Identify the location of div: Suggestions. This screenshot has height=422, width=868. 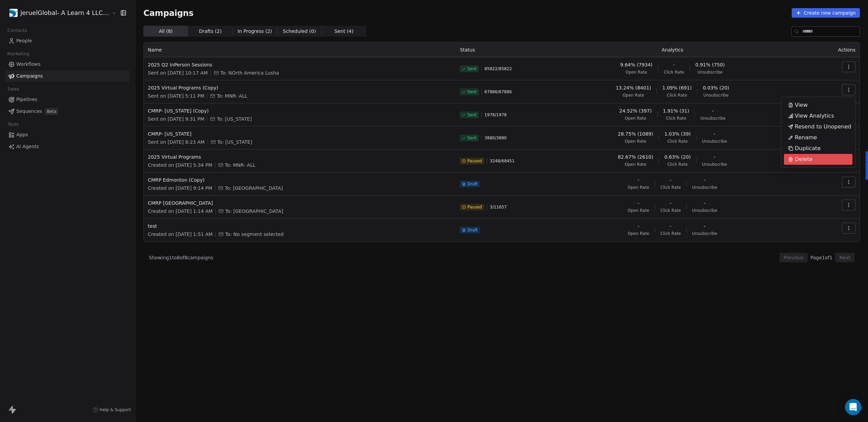
(819, 133).